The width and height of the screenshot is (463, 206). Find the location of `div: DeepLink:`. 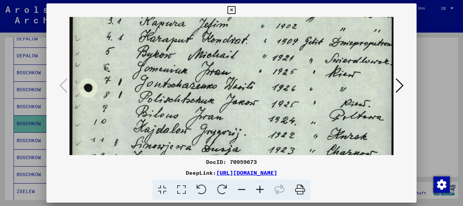

div: DeepLink: is located at coordinates (231, 172).